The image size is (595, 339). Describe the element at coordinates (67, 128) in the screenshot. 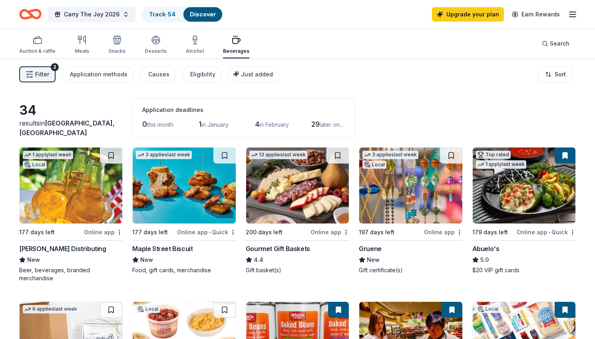

I see `span: in` at that location.